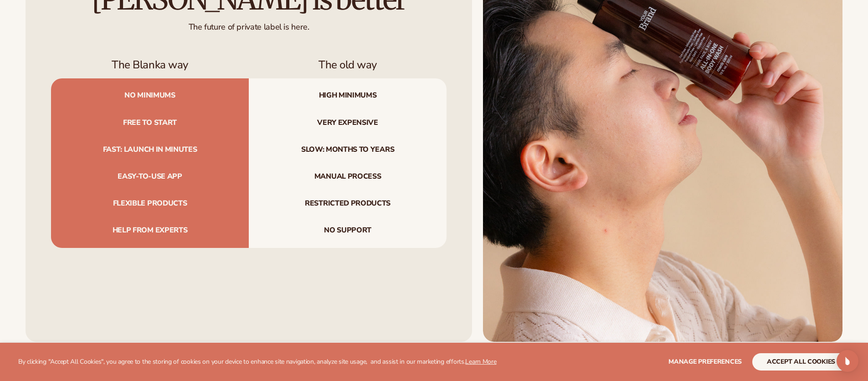 The image size is (868, 381). What do you see at coordinates (150, 93) in the screenshot?
I see `span: No minimums` at bounding box center [150, 93].